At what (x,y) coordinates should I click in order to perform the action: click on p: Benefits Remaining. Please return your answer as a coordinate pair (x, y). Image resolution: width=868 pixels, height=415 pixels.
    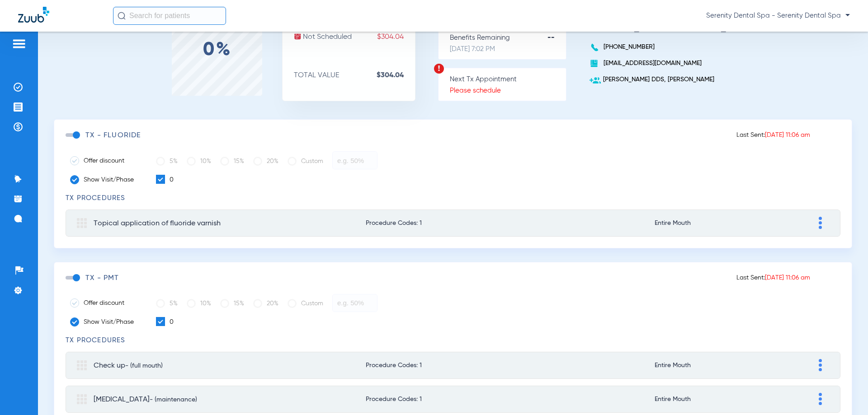
    Looking at the image, I should click on (508, 38).